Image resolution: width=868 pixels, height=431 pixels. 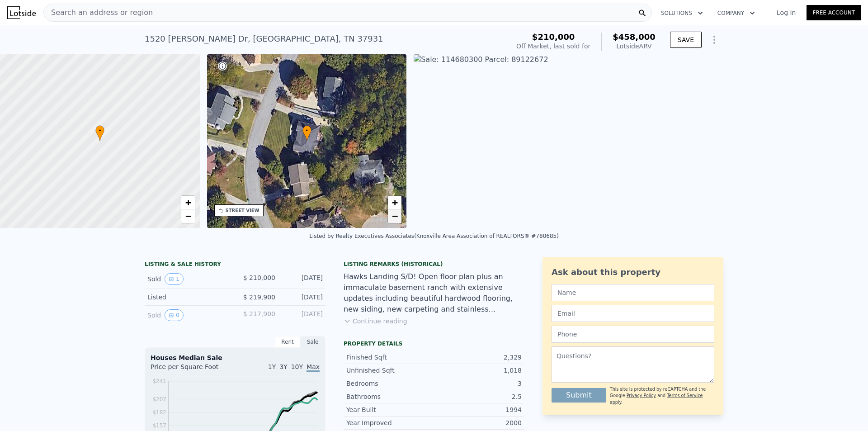 What do you see at coordinates (478, 384) in the screenshot?
I see `div: 3` at bounding box center [478, 384].